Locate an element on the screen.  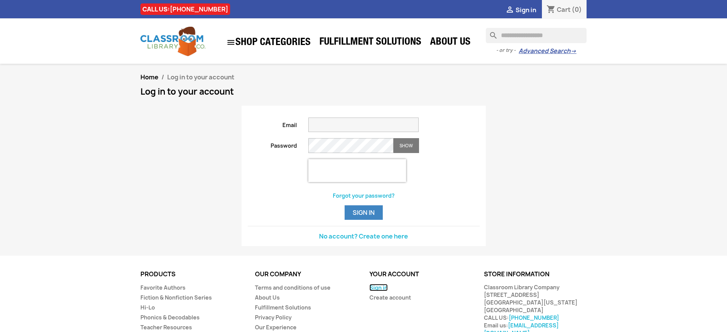
i: shopping_cart is located at coordinates (551, 10).